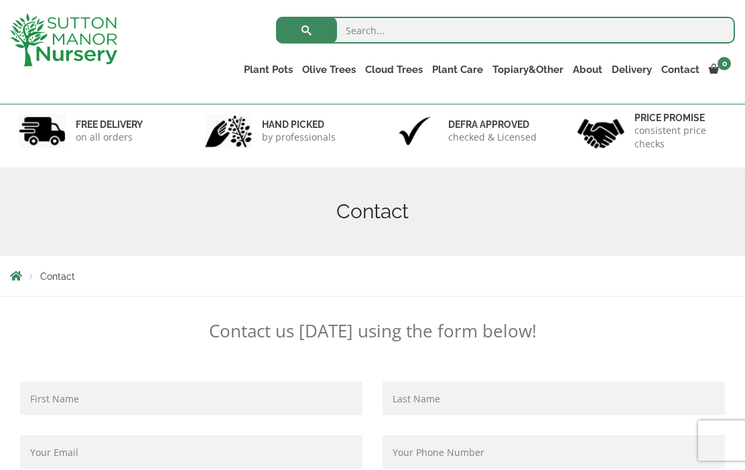 The width and height of the screenshot is (745, 470). Describe the element at coordinates (372, 276) in the screenshot. I see `nav: Breadcrumbs` at that location.